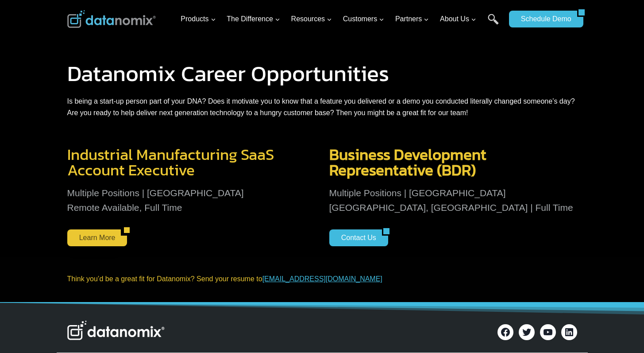 This screenshot has width=644, height=353. I want to click on a: Search, so click(493, 24).